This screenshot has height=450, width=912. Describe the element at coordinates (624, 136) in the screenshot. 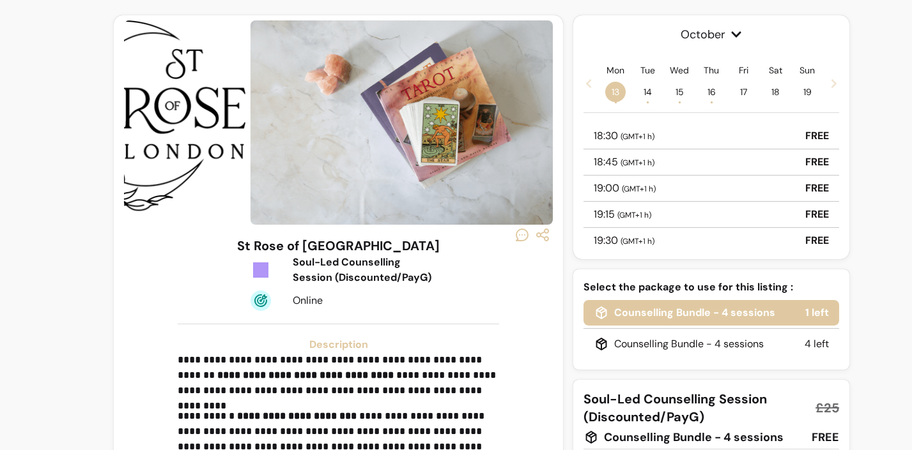

I see `p: 18:30` at that location.